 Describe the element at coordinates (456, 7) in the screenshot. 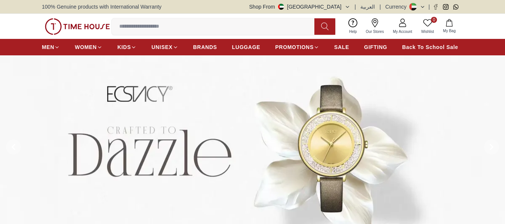

I see `a: Whatsapp` at that location.